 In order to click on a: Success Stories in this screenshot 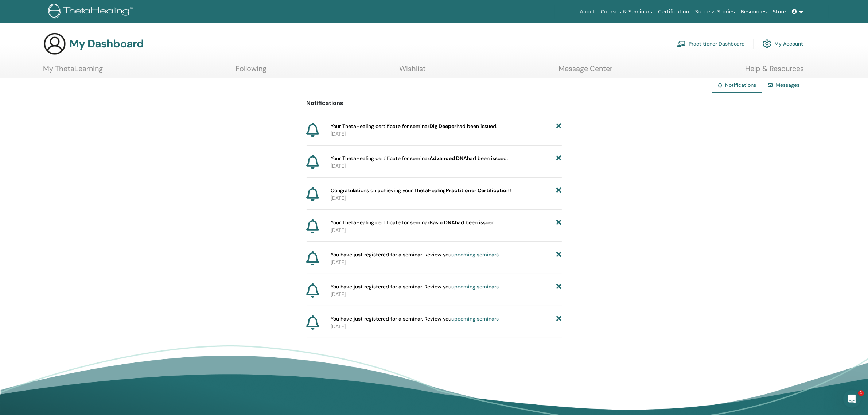, I will do `click(715, 12)`.